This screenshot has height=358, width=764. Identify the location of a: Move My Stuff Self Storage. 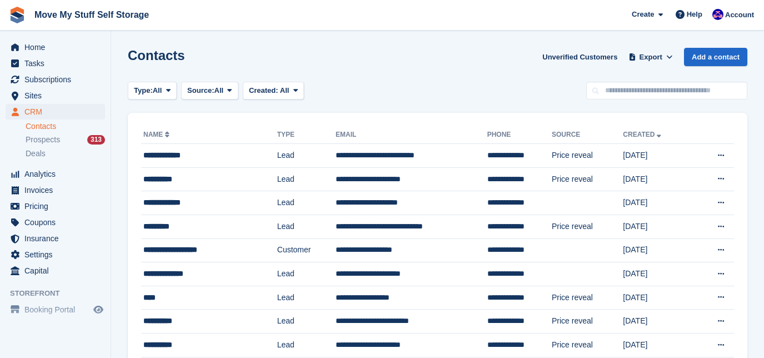
(92, 14).